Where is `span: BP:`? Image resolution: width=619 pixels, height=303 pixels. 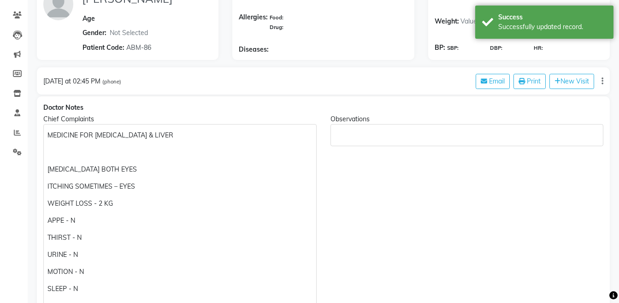 span: BP: is located at coordinates (440, 47).